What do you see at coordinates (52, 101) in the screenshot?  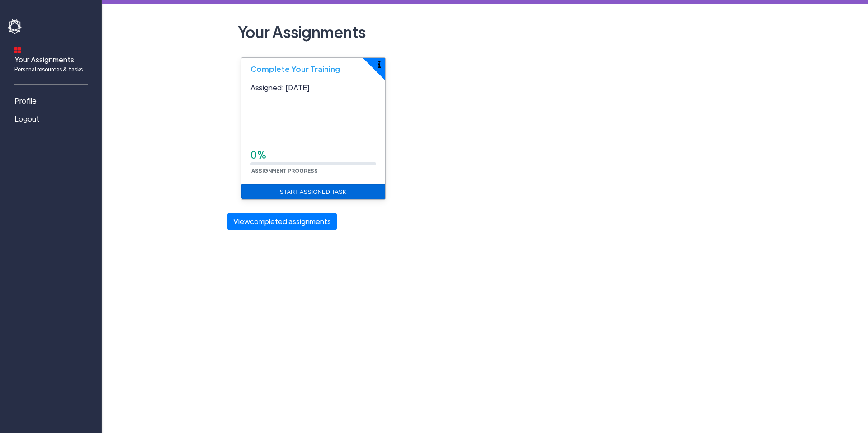 I see `a: Profile` at bounding box center [52, 101].